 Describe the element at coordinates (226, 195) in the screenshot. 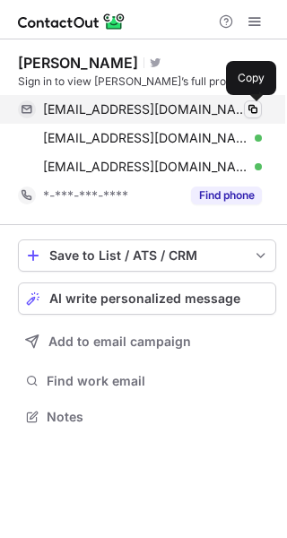

I see `button: Reveal Button` at that location.